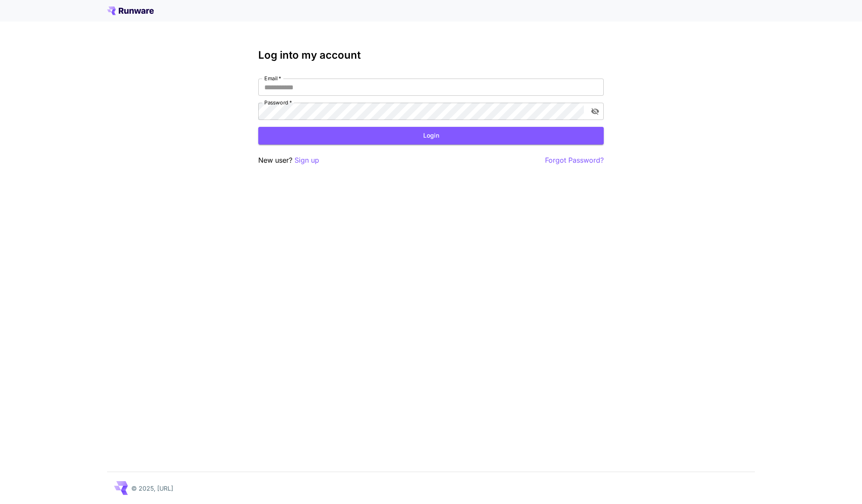 The height and width of the screenshot is (504, 862). I want to click on label: Password, so click(278, 102).